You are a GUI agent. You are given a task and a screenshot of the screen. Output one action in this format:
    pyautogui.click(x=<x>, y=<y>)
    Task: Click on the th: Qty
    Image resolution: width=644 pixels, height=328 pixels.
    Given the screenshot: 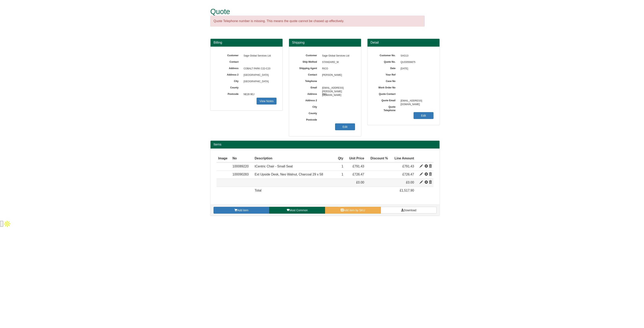 What is the action you would take?
    pyautogui.click(x=340, y=159)
    